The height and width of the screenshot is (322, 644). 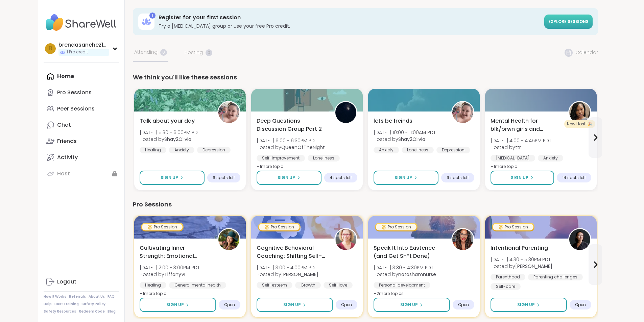 I want to click on a: Redeem Code, so click(x=92, y=311).